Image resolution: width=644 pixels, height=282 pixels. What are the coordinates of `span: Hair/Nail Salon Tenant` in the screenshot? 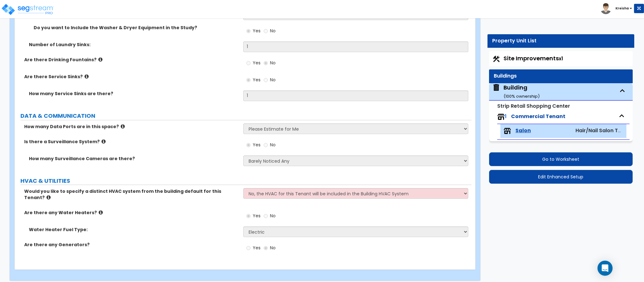 It's located at (604, 130).